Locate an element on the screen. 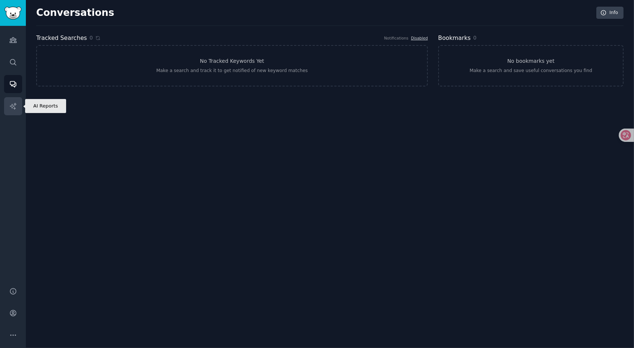 This screenshot has width=634, height=348. h2: Bookmarks is located at coordinates (454, 38).